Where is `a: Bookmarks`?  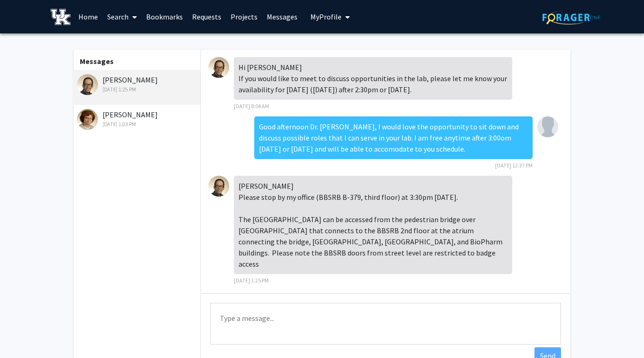
a: Bookmarks is located at coordinates (164, 17).